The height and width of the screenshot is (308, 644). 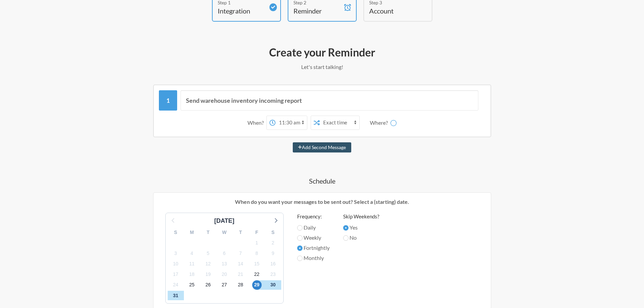 I want to click on span: Tuesday, September 2, 2025, so click(x=273, y=242).